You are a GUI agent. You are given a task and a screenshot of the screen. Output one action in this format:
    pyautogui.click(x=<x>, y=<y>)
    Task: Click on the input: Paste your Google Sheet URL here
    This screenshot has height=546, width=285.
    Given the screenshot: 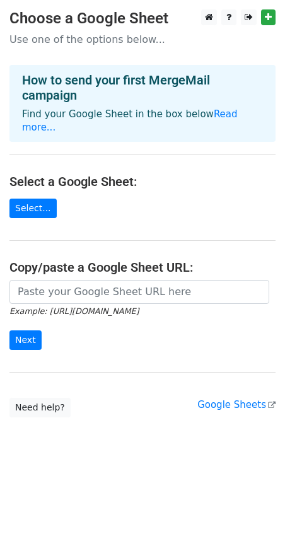 What is the action you would take?
    pyautogui.click(x=139, y=292)
    